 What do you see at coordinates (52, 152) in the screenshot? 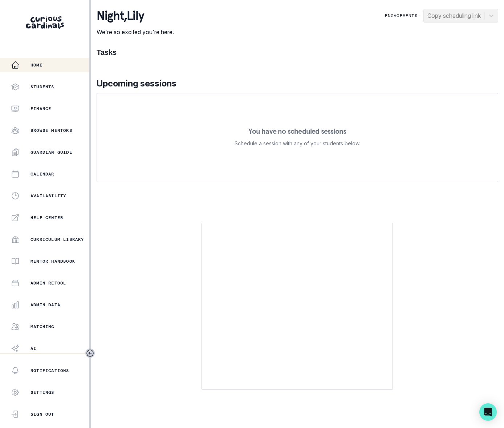
I see `p: Guardian Guide` at bounding box center [52, 152].